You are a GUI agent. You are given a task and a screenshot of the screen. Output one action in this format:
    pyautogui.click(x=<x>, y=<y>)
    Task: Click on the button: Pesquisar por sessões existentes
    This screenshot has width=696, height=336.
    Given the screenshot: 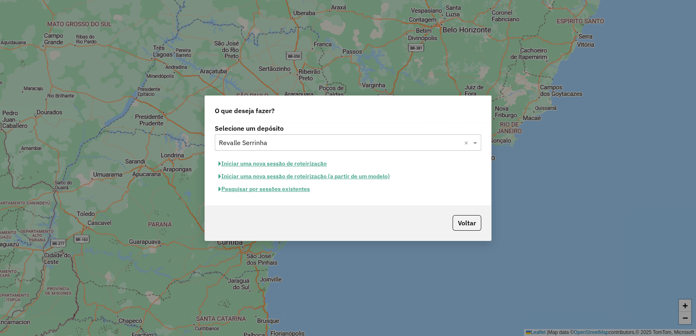 What is the action you would take?
    pyautogui.click(x=264, y=189)
    